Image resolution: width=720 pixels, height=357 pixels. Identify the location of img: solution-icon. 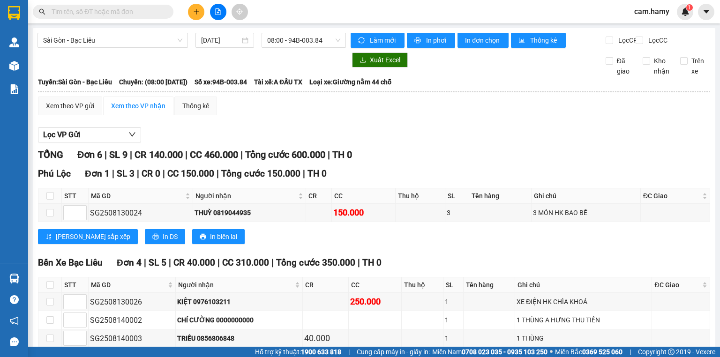
(14, 89).